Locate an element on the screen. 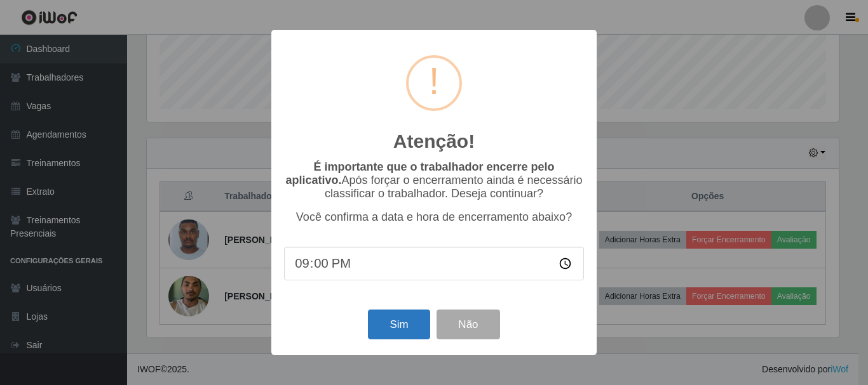  p: Você confirma a data e hora de encerramento abaixo? is located at coordinates (434, 217).